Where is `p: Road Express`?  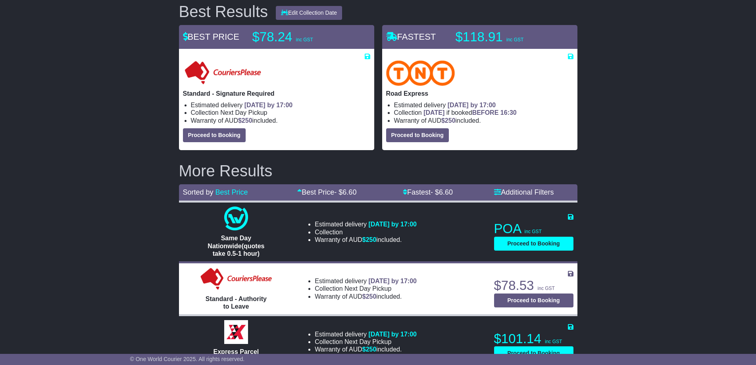
p: Road Express is located at coordinates (480, 93).